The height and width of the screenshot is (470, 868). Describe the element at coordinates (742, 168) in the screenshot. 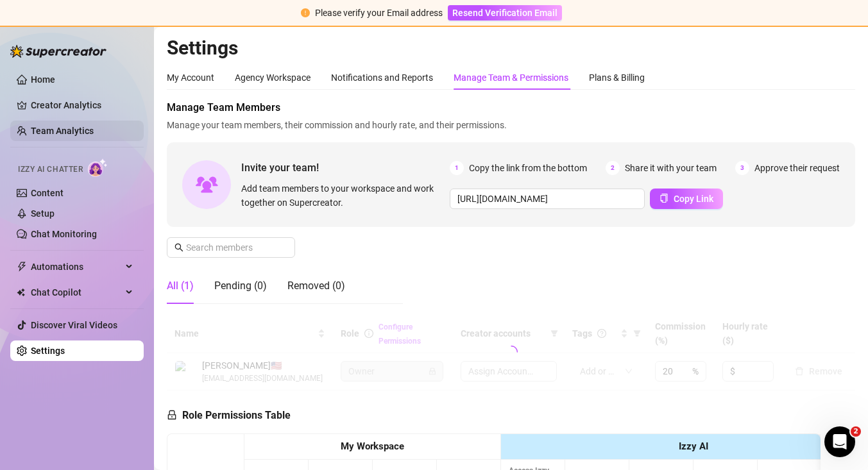

I see `span: 3` at that location.